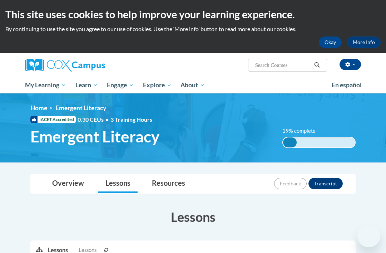 This screenshot has width=386, height=253. I want to click on a: Explore, so click(157, 85).